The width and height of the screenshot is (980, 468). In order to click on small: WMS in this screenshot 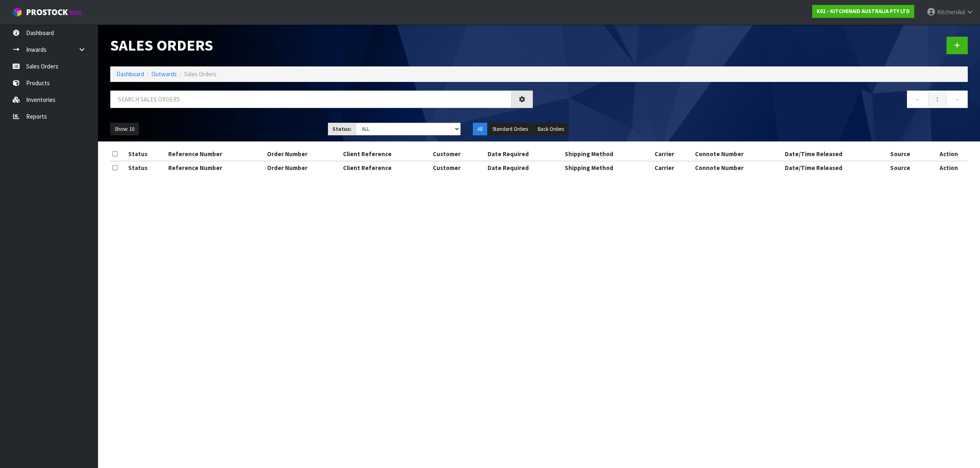, I will do `click(76, 13)`.